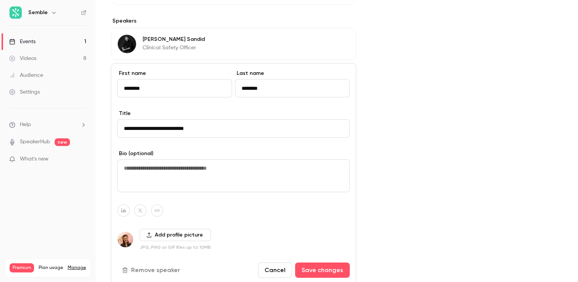  Describe the element at coordinates (16, 13) in the screenshot. I see `img: Semble` at that location.